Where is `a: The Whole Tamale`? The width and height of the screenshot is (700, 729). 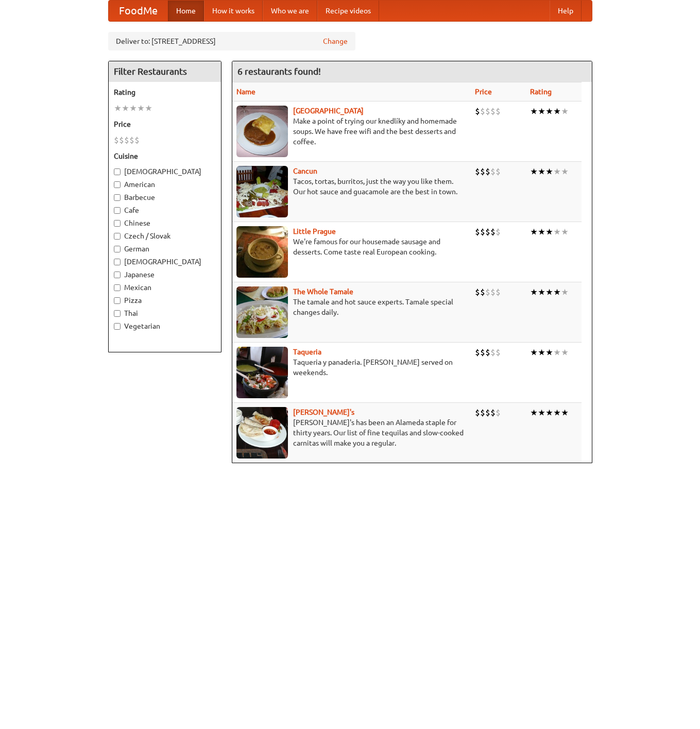
a: The Whole Tamale is located at coordinates (323, 291).